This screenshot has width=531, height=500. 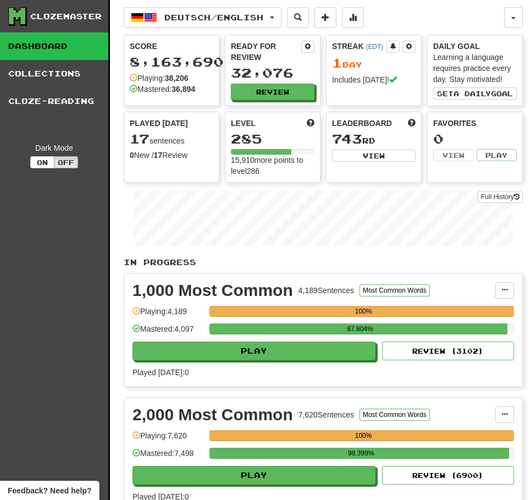 I want to click on span: This week in points, UTC, so click(x=412, y=123).